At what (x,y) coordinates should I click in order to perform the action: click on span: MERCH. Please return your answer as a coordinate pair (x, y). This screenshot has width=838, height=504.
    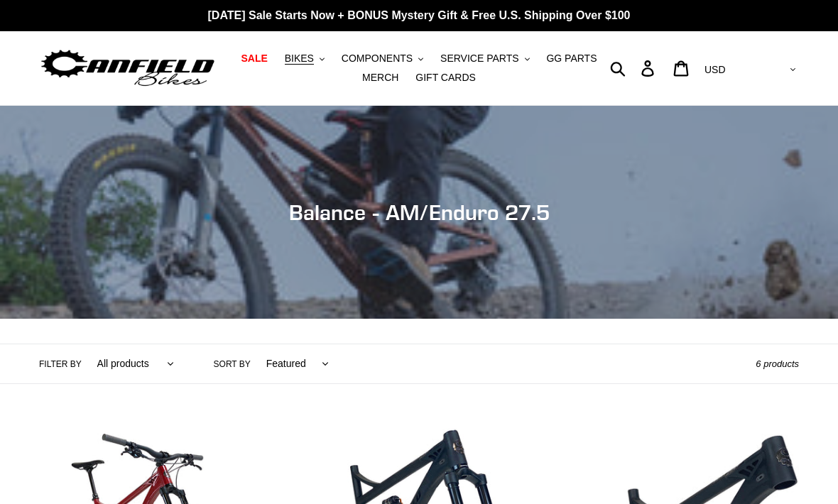
    Looking at the image, I should click on (380, 77).